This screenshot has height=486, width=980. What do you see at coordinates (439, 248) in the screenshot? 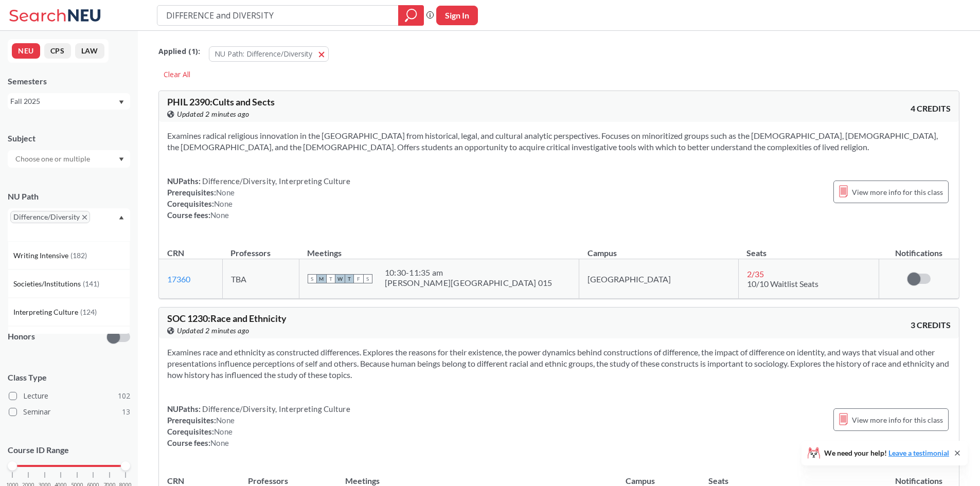
I see `th: Meetings` at bounding box center [439, 248].